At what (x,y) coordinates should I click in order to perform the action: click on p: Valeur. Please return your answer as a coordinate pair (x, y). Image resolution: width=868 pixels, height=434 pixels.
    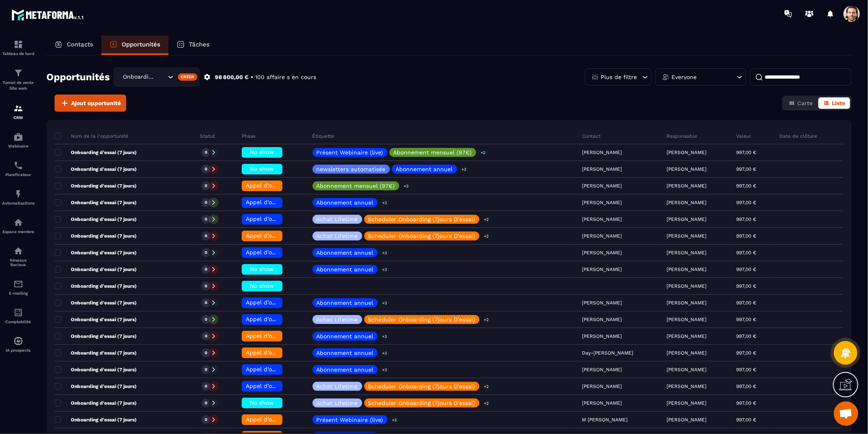
    Looking at the image, I should click on (744, 136).